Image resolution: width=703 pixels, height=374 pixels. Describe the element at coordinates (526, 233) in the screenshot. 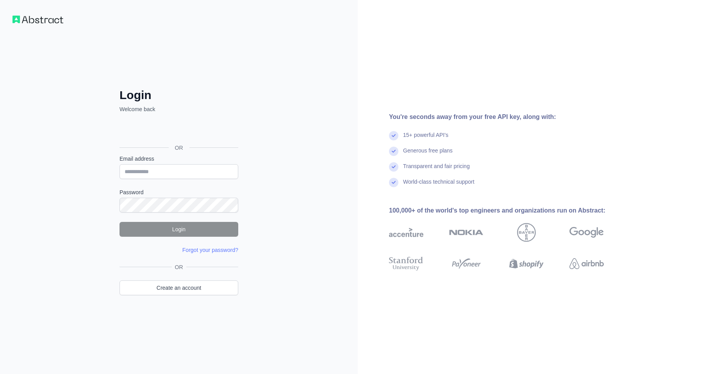

I see `img: bayer` at that location.